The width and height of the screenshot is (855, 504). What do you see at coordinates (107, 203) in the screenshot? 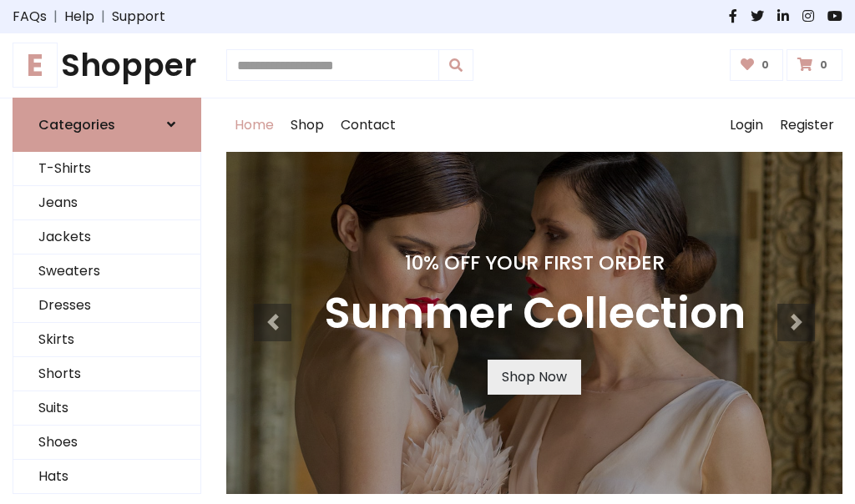
I see `a: Jeans` at bounding box center [107, 203].